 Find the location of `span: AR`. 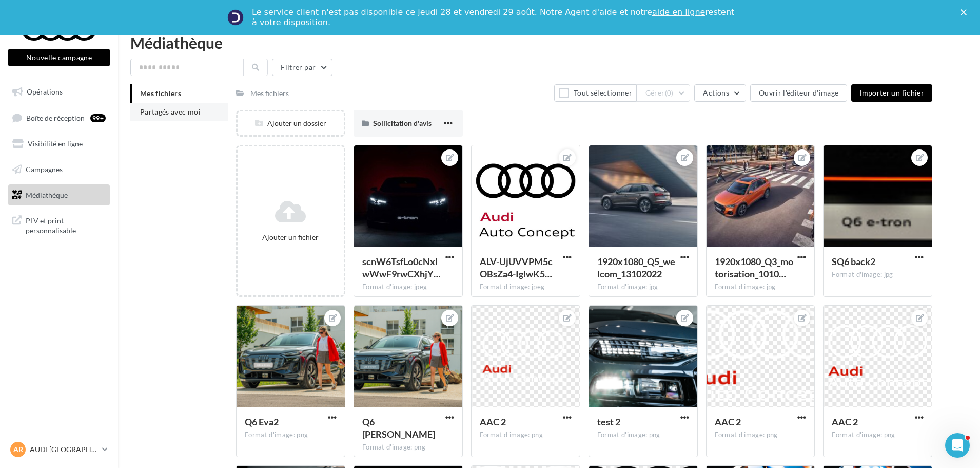

span: AR is located at coordinates (18, 449).